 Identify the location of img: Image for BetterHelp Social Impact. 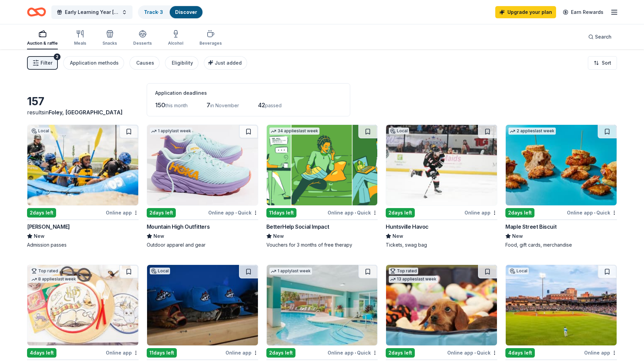
(322, 165).